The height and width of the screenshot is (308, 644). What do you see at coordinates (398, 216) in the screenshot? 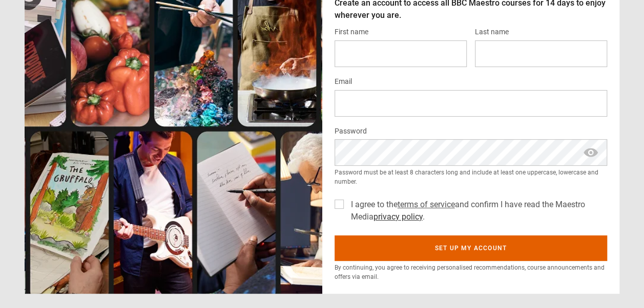
I see `a: privacy policy` at bounding box center [398, 216].